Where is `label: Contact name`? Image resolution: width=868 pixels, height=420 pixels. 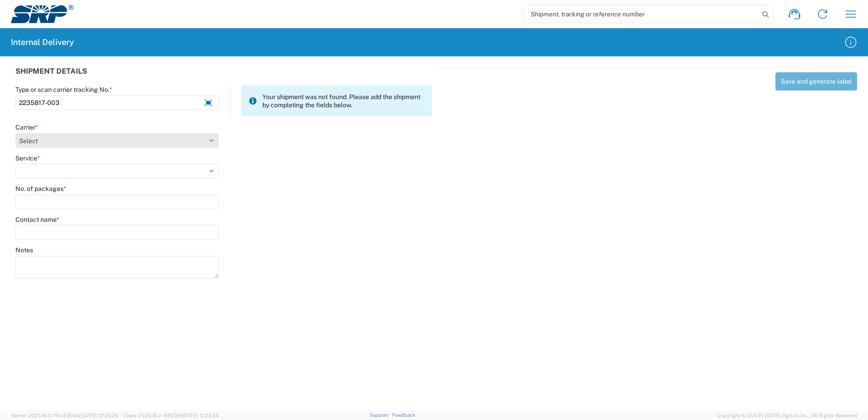
label: Contact name is located at coordinates (37, 219).